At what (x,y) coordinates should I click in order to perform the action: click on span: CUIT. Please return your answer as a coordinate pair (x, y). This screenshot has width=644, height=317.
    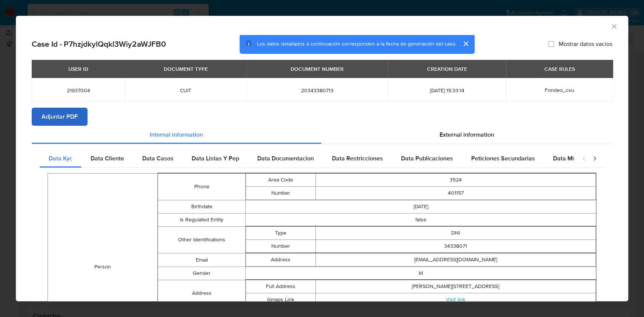
    Looking at the image, I should click on (186, 91).